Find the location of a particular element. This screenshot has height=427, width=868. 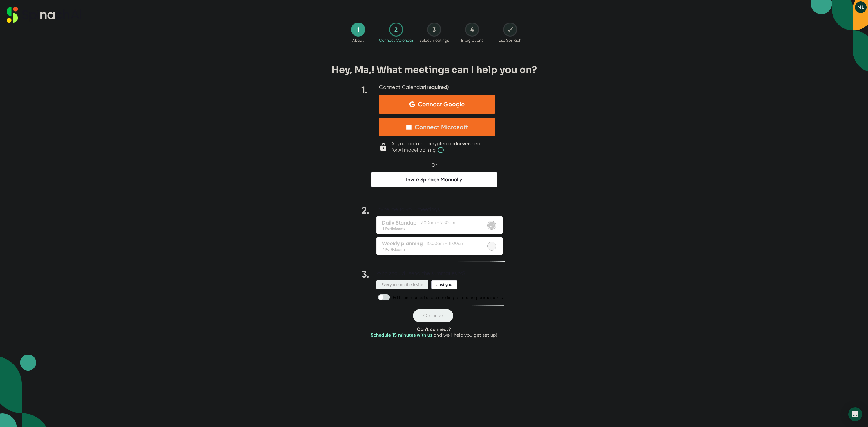

span: Invite Spinach Manually is located at coordinates (434, 180).